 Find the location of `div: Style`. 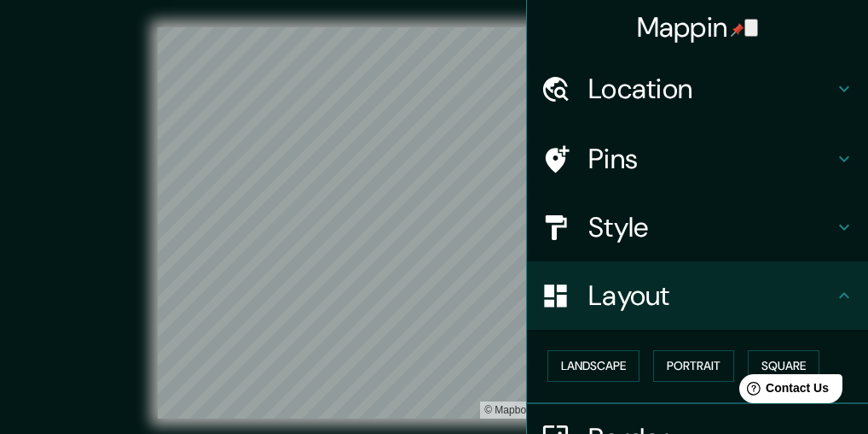

div: Style is located at coordinates (698, 227).